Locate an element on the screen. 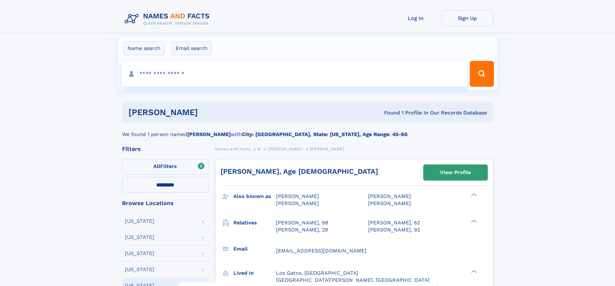 Image resolution: width=615 pixels, height=286 pixels. span: All is located at coordinates (157, 166).